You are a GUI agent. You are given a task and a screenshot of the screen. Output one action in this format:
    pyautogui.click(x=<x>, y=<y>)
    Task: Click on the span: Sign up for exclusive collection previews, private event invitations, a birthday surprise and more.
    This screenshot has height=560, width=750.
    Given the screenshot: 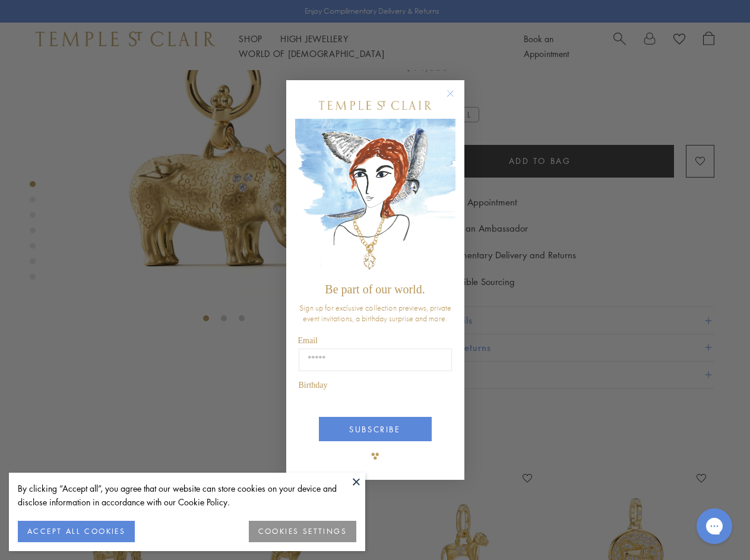 What is the action you would take?
    pyautogui.click(x=375, y=313)
    